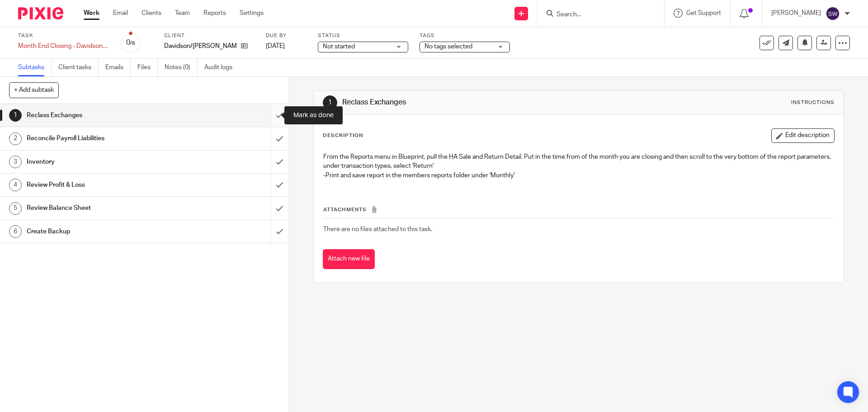 This screenshot has height=412, width=868. What do you see at coordinates (813, 102) in the screenshot?
I see `div: Instructions` at bounding box center [813, 102].